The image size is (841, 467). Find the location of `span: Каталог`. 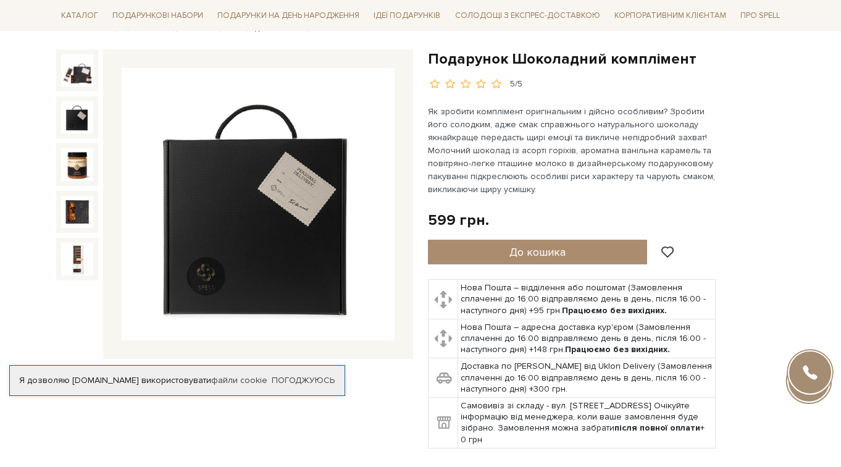

span: Каталог is located at coordinates (80, 15).